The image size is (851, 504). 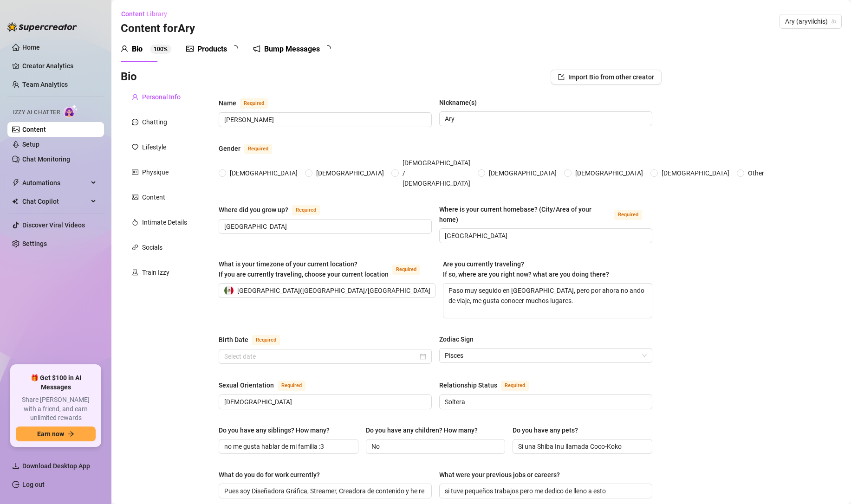 What do you see at coordinates (16, 466) in the screenshot?
I see `span: download` at bounding box center [16, 466].